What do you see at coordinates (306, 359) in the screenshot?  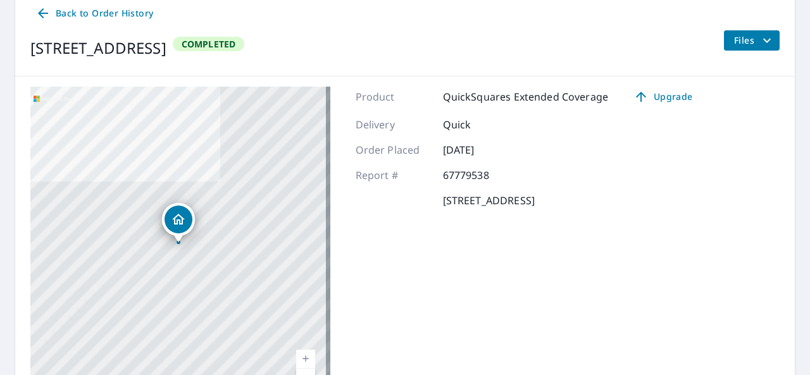 I see `a: Current Level 17, Zoom In` at bounding box center [306, 359].